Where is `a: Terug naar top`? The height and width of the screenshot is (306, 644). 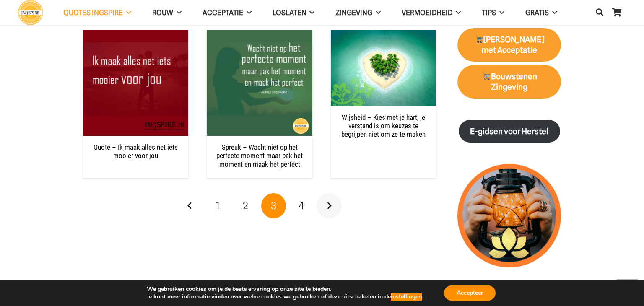
a: Terug naar top is located at coordinates (627, 289).